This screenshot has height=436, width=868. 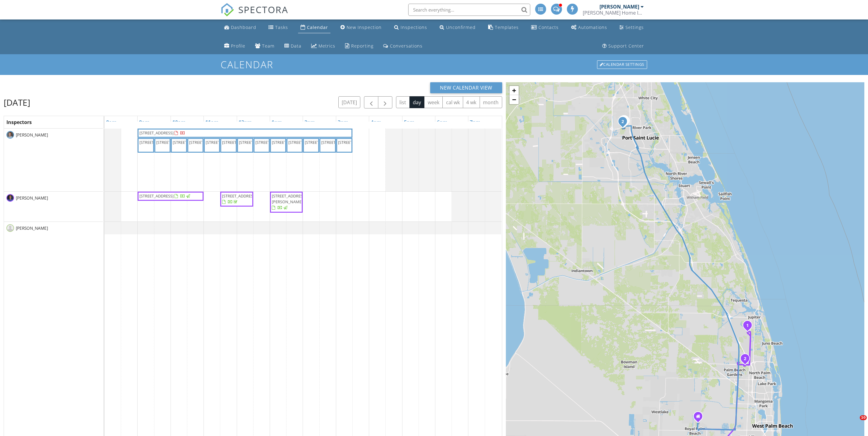 What do you see at coordinates (293, 46) in the screenshot?
I see `a: Data` at bounding box center [293, 46].